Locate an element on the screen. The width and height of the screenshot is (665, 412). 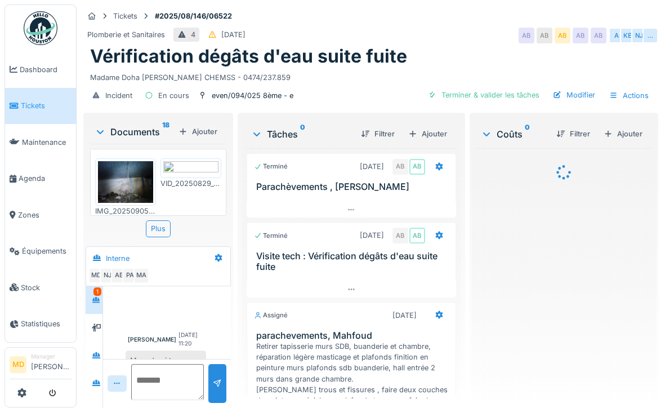
strong: #2025/08/146/06522 is located at coordinates (193, 16).